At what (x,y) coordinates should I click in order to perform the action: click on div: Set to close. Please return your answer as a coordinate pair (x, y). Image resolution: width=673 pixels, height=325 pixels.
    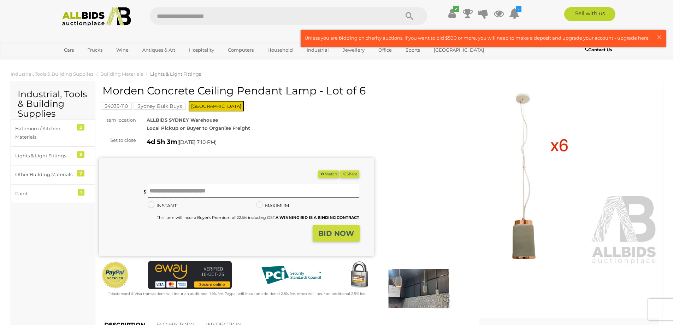
    Looking at the image, I should click on (117, 140).